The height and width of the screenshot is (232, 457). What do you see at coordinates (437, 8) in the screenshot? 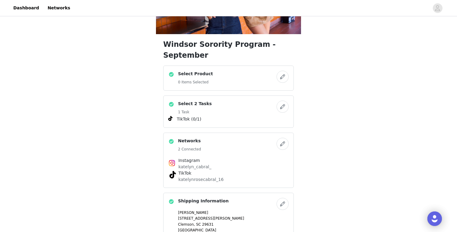
I see `div: avatar` at bounding box center [437, 8].